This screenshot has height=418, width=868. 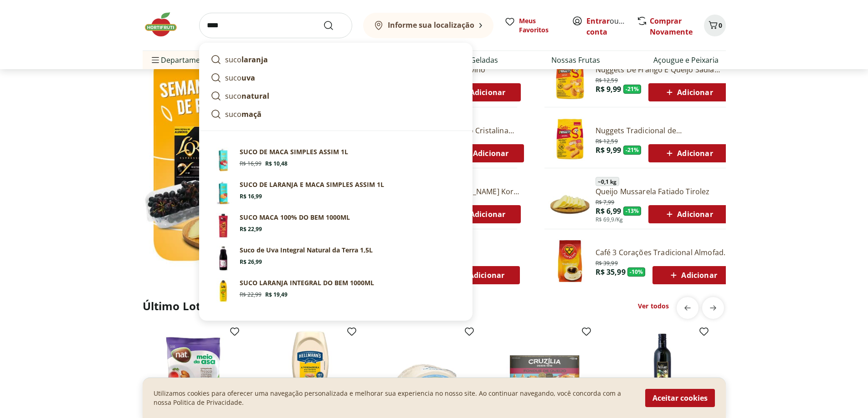 What do you see at coordinates (251, 262) in the screenshot?
I see `span: R$ 26,99` at bounding box center [251, 262].